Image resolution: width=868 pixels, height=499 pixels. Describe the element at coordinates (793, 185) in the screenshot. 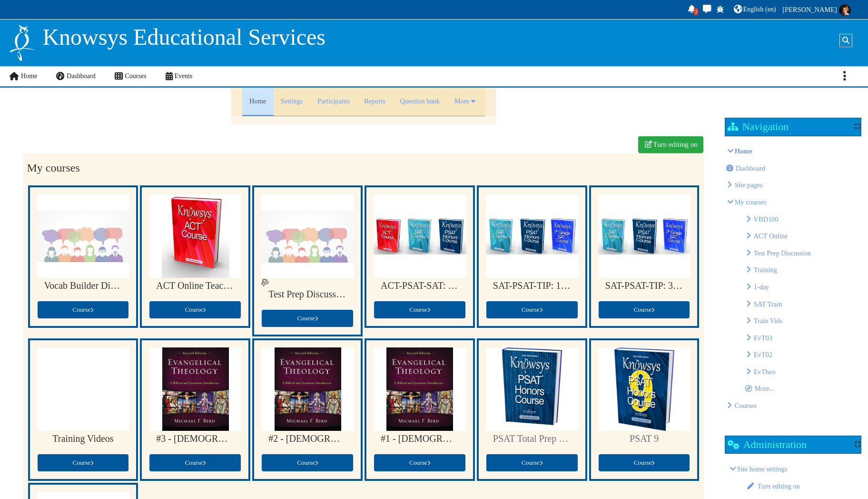

I see `li: Knowsys Educational Services LLC` at that location.